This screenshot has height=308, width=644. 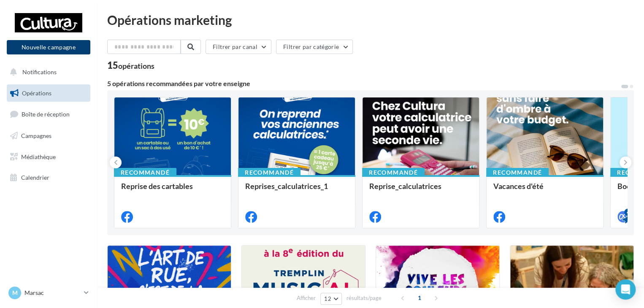 I want to click on div: 4, so click(x=628, y=212).